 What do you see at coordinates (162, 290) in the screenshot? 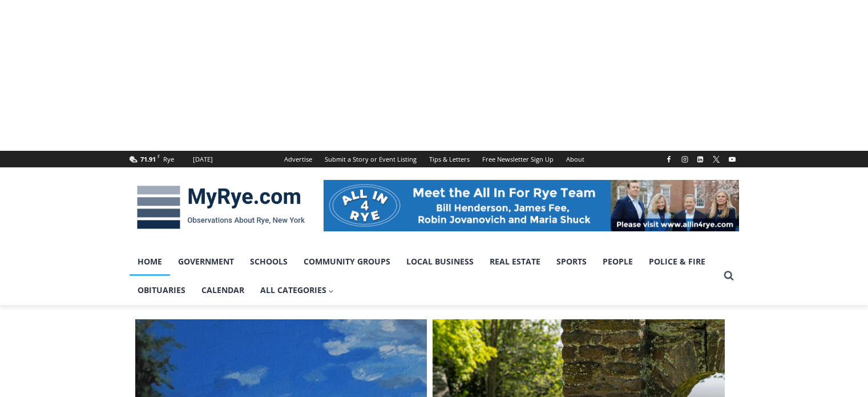
I see `a: Obituaries` at bounding box center [162, 290].